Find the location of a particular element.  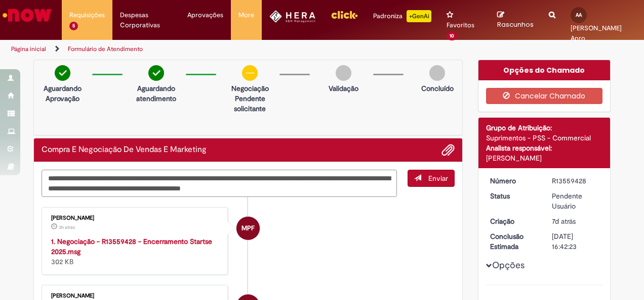

span: 7d atrás is located at coordinates (563, 221).